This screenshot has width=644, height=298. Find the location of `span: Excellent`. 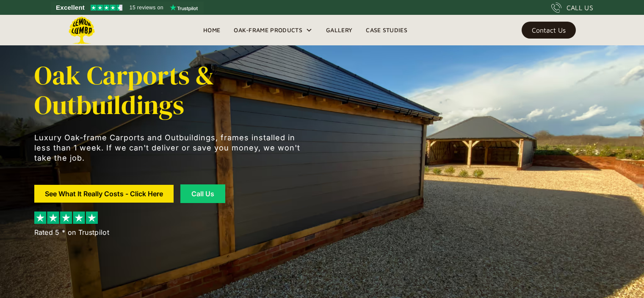

span: Excellent is located at coordinates (71, 7).